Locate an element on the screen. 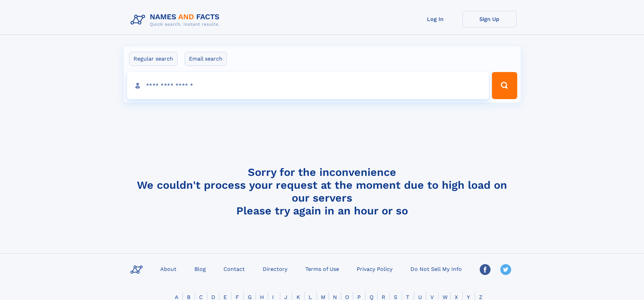  img: Logo Names and Facts is located at coordinates (177, 20).